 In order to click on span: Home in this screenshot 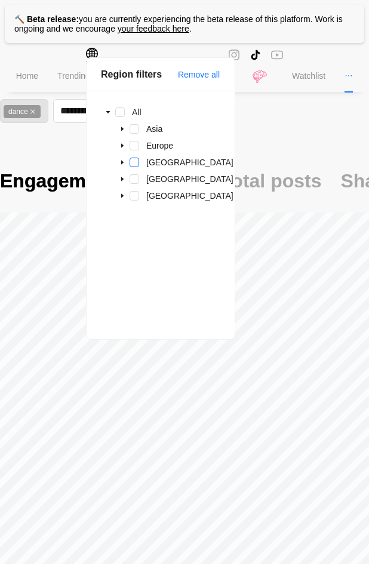, I will do `click(27, 76)`.